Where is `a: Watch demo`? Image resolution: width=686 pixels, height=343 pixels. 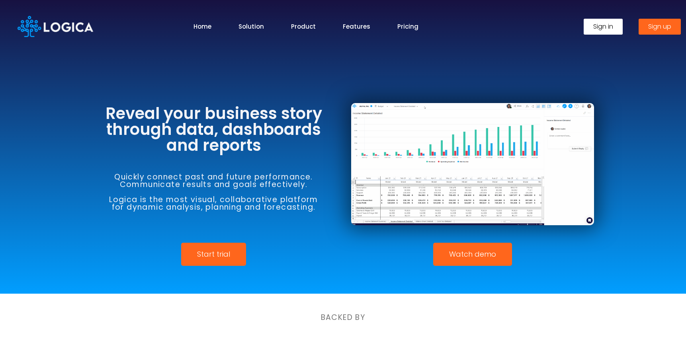 a: Watch demo is located at coordinates (473, 254).